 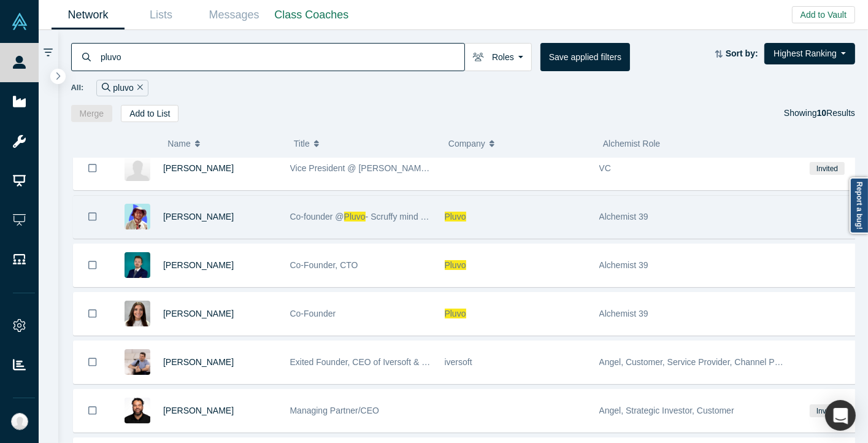 I want to click on a: Network, so click(x=88, y=15).